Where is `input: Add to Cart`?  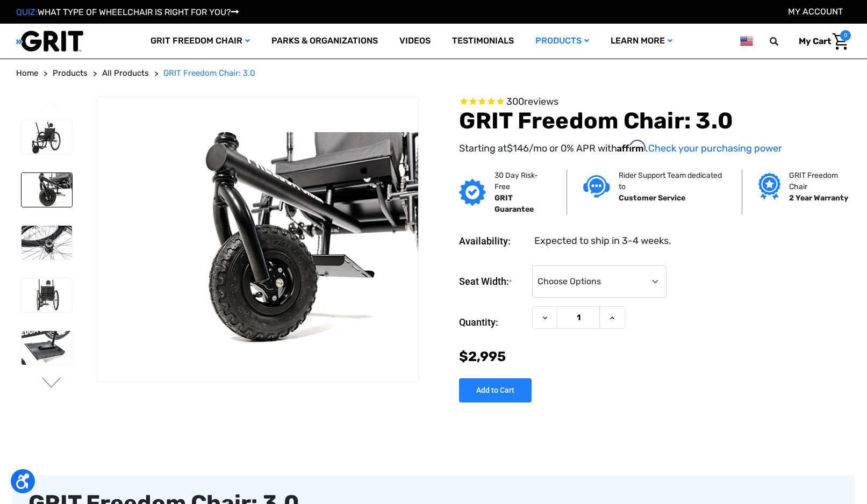
input: Add to Cart is located at coordinates (495, 390).